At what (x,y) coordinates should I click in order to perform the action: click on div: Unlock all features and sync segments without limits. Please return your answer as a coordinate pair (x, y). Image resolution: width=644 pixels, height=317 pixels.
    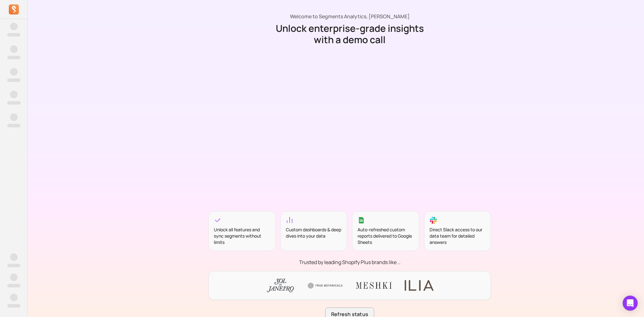
    Looking at the image, I should click on (242, 236).